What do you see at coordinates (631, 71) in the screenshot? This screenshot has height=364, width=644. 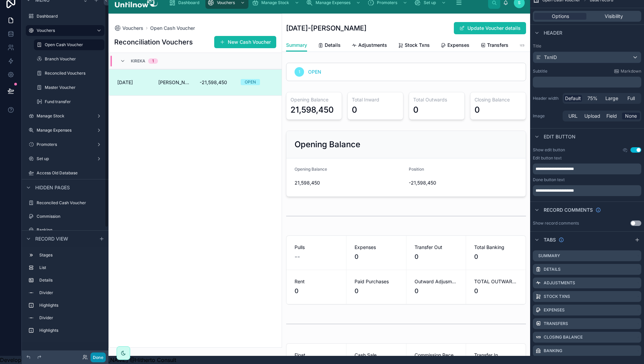 I see `span: Markdown` at bounding box center [631, 71].